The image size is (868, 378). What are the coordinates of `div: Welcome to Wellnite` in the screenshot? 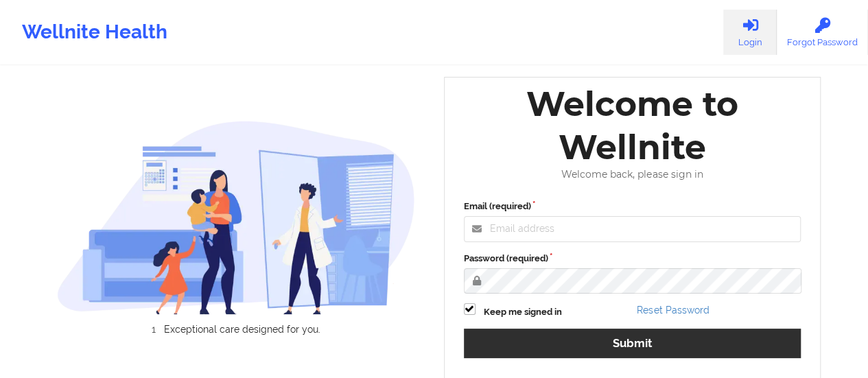 It's located at (632, 125).